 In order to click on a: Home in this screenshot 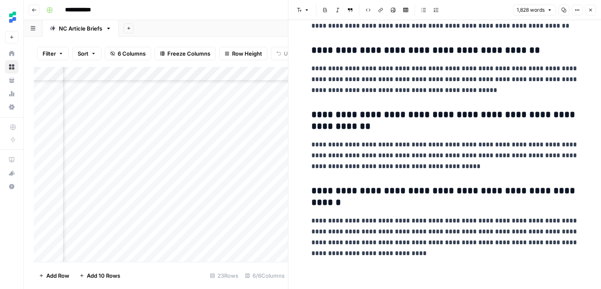, I will do `click(12, 53)`.